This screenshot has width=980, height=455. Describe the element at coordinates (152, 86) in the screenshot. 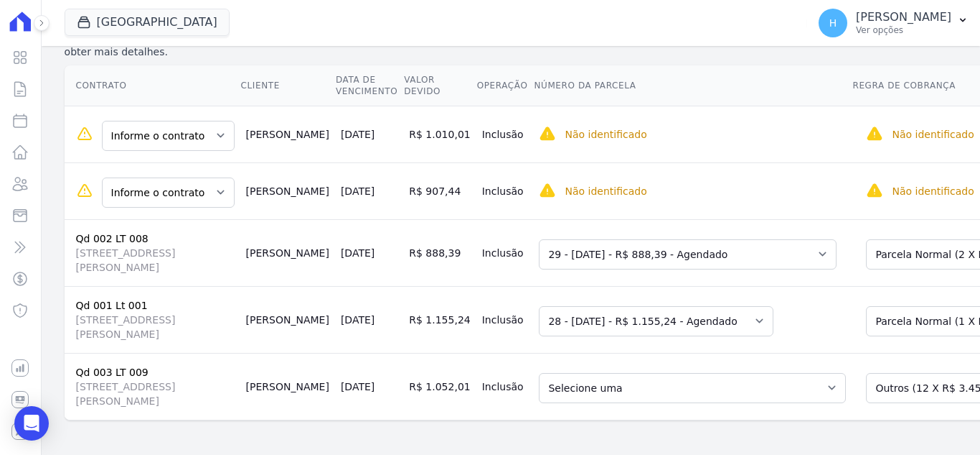

I see `th: Contrato` at that location.